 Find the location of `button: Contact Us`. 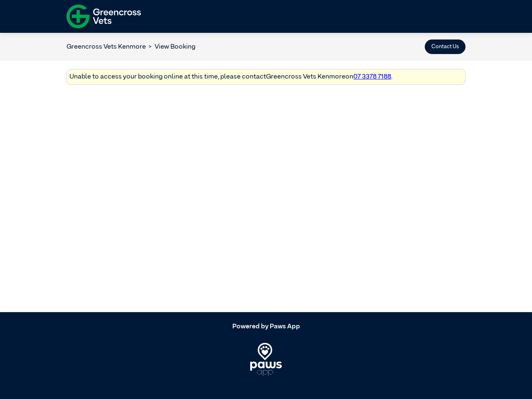

button: Contact Us is located at coordinates (445, 46).